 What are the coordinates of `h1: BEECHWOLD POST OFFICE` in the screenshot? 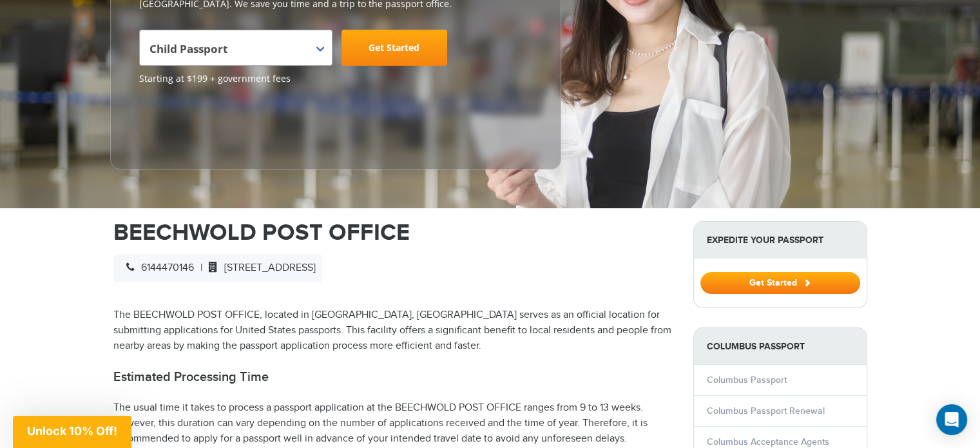 It's located at (394, 233).